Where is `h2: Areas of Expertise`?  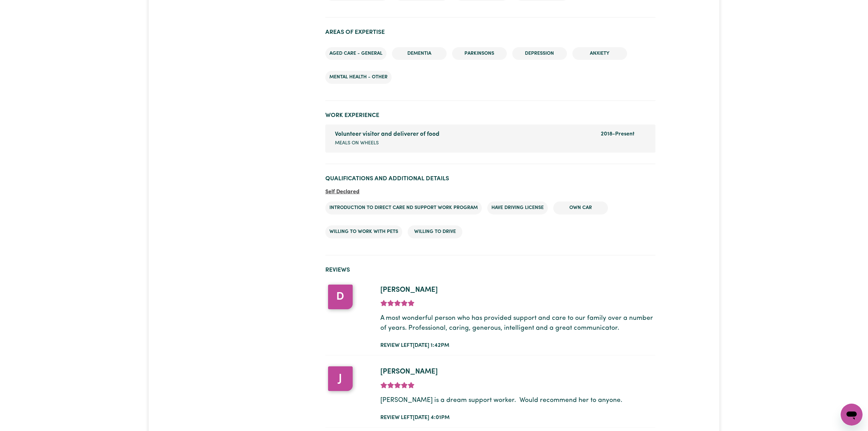 h2: Areas of Expertise is located at coordinates (491, 32).